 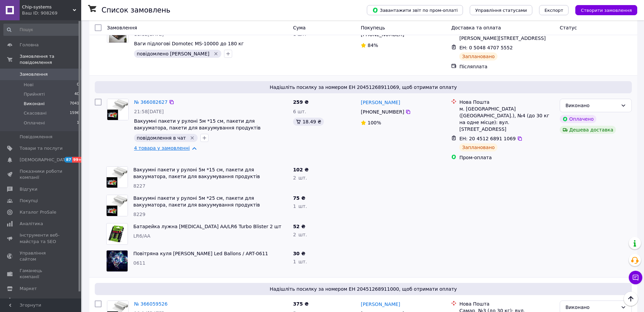 I want to click on span: Каталог ProSale, so click(x=38, y=212).